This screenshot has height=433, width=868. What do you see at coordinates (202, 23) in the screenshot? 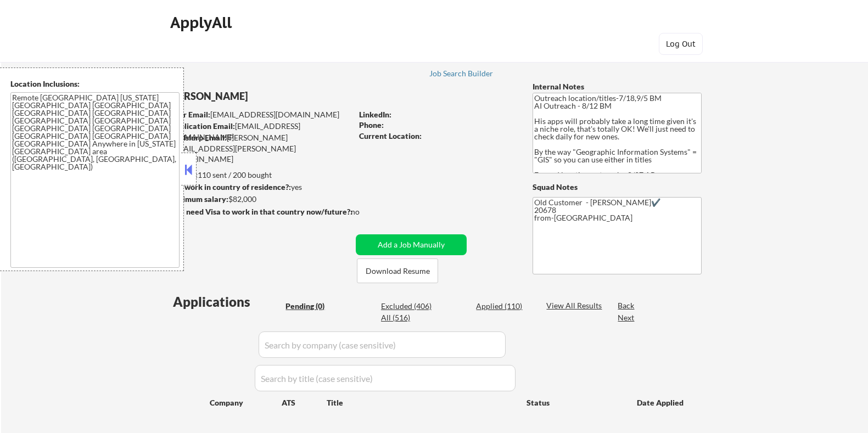
I see `div: ApplyAll` at bounding box center [202, 23].